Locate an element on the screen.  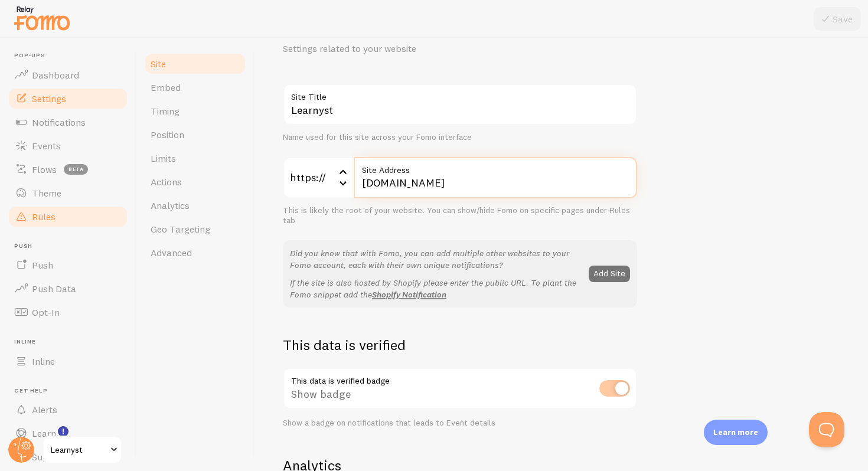
a: Notifications is located at coordinates (68, 122).